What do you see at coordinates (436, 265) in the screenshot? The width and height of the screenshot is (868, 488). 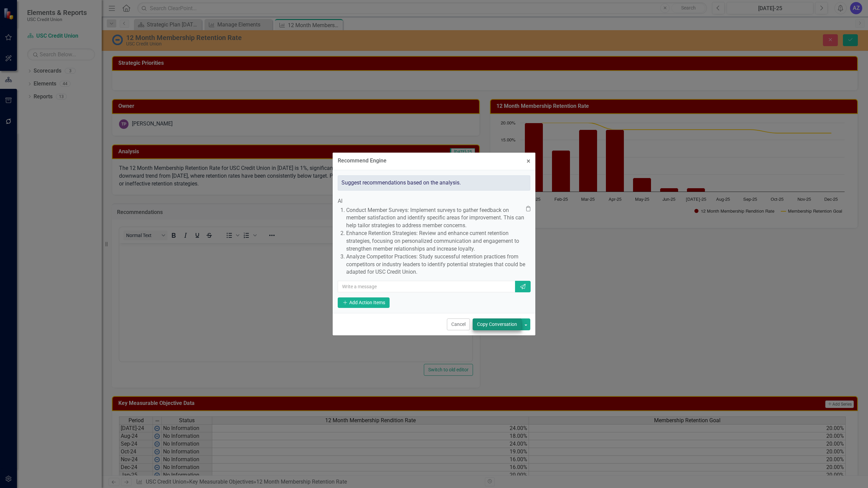 I see `p: Analyze Competitor Practices: Study successful retention practices from competitors or industry l...` at bounding box center [436, 265].